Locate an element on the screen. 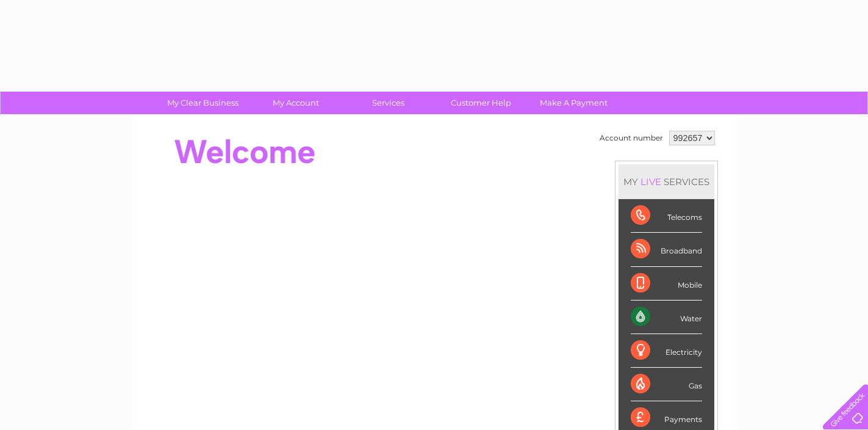 Image resolution: width=868 pixels, height=430 pixels. a: Customer Help is located at coordinates (481, 103).